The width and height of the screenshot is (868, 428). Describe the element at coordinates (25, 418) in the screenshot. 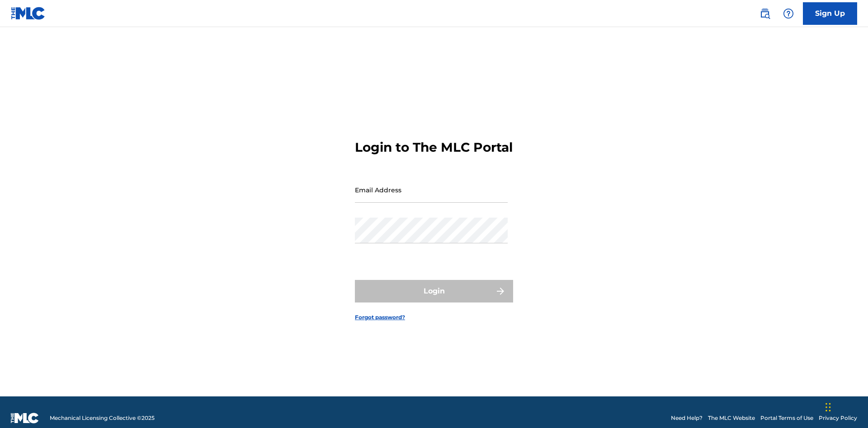

I see `img: logo` at that location.